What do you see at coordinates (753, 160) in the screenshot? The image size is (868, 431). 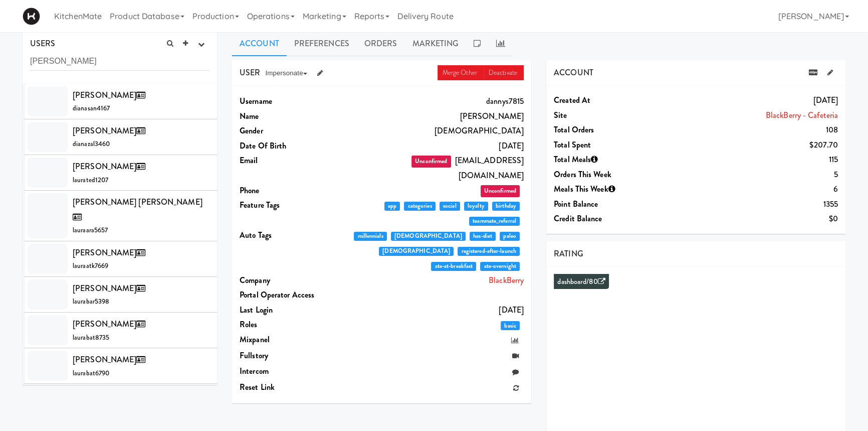 I see `dd: 115` at bounding box center [753, 160].